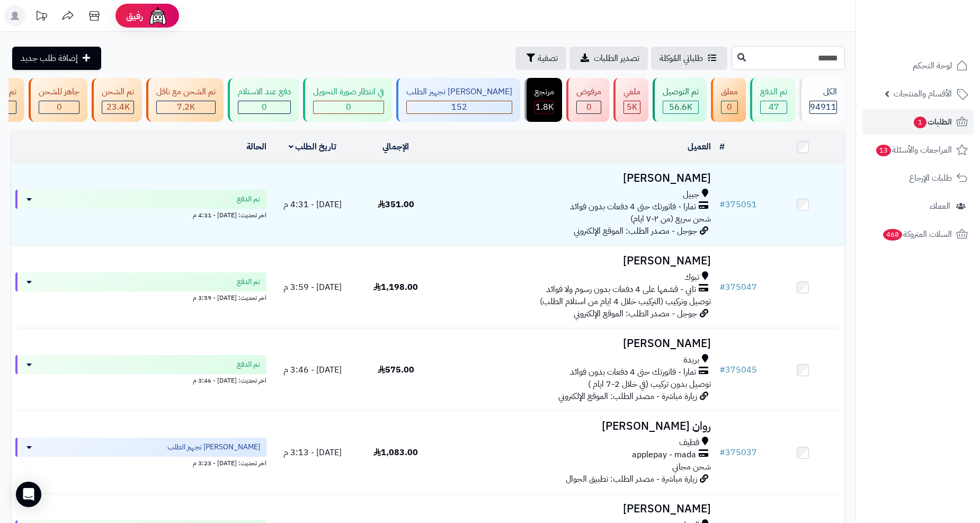  Describe the element at coordinates (264, 99) in the screenshot. I see `a: دفع عند الاستلام 0` at that location.